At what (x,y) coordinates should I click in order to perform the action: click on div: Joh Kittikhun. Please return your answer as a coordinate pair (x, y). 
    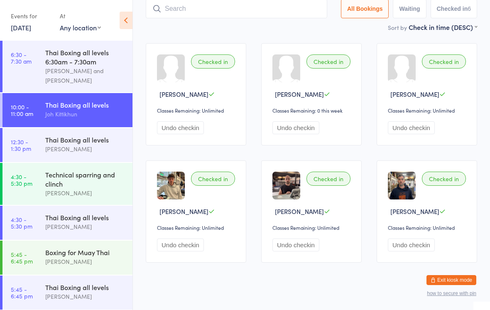
    Looking at the image, I should click on (85, 114).